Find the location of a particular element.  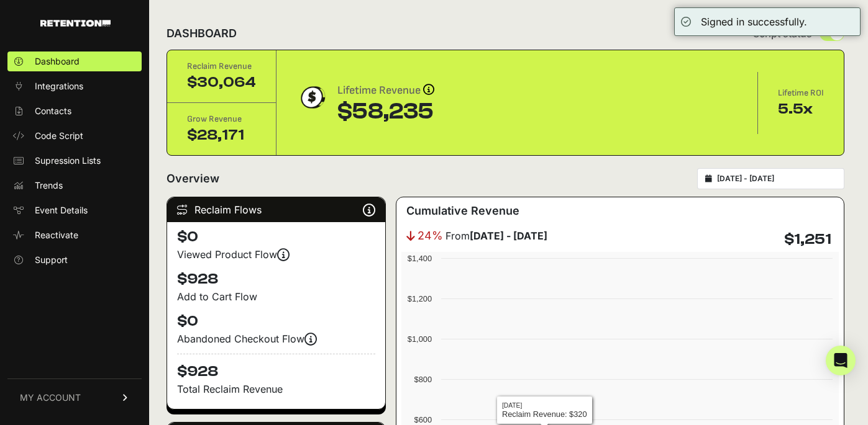

text: $1,200 is located at coordinates (420, 299).